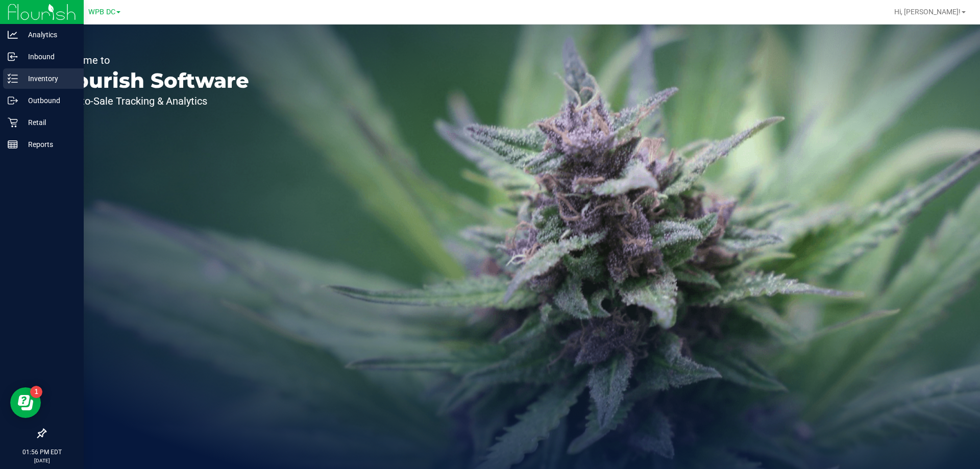  What do you see at coordinates (13, 145) in the screenshot?
I see `inline-svg: Reports` at bounding box center [13, 145].